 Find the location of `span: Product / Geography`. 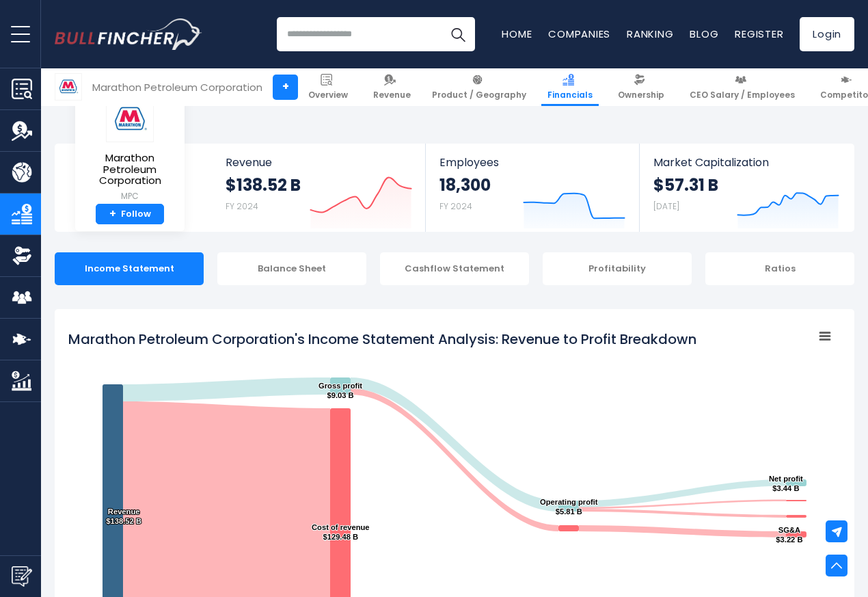

span: Product / Geography is located at coordinates (479, 95).